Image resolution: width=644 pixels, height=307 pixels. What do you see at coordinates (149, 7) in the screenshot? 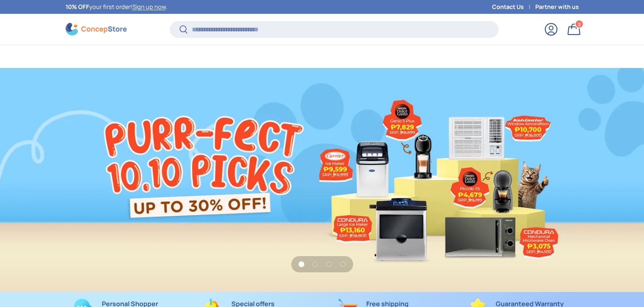
I see `a: Sign up now` at bounding box center [149, 7].